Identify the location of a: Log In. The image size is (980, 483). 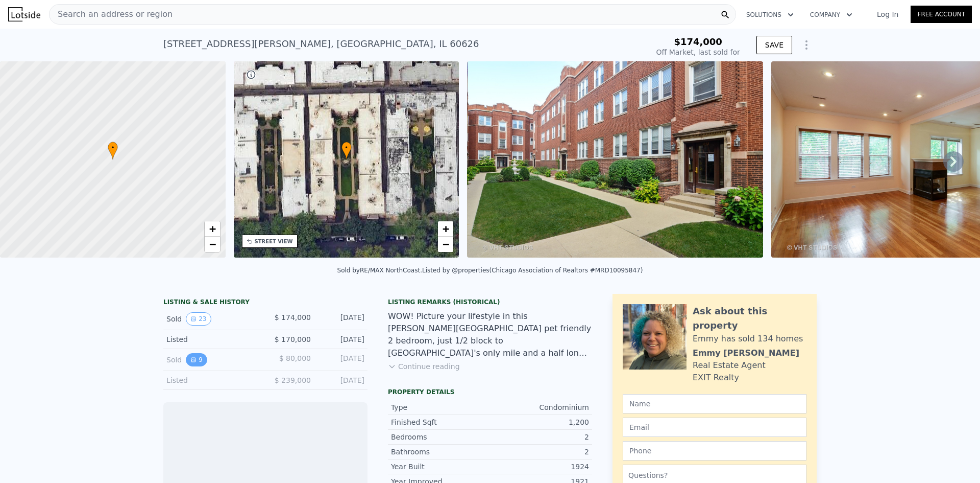
(888, 15).